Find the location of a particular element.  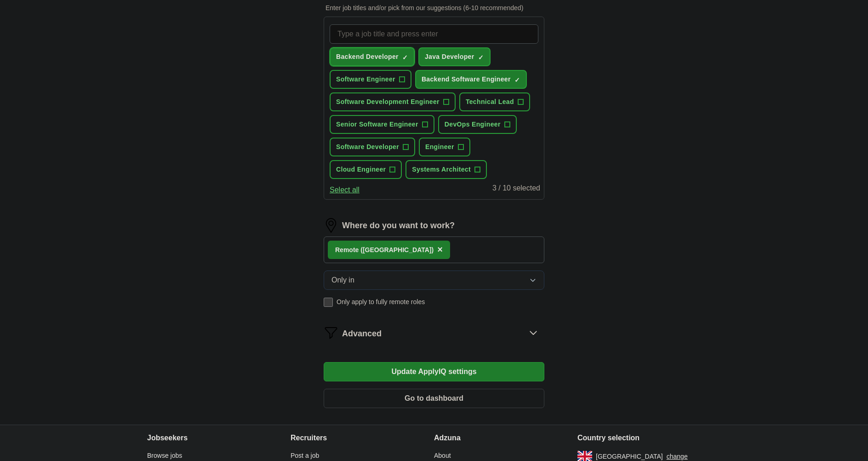

input: Type a job title and press enter is located at coordinates (434, 34).